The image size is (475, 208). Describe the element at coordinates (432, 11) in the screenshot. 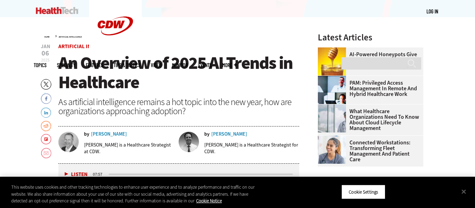

I see `div: User menu` at that location.